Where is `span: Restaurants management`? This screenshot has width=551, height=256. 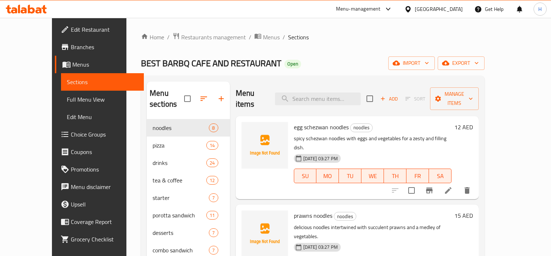
span: Restaurants management is located at coordinates (214, 37).